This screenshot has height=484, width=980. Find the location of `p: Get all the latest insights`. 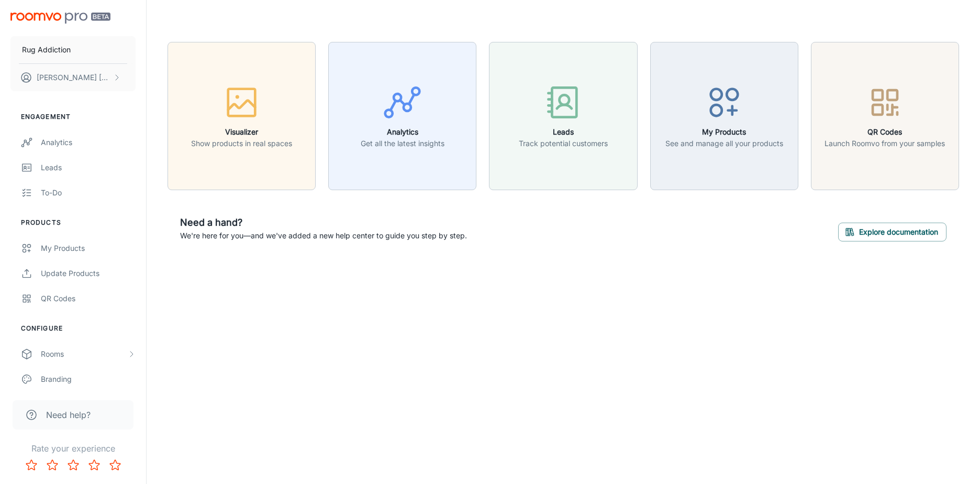

p: Get all the latest insights is located at coordinates (403, 144).